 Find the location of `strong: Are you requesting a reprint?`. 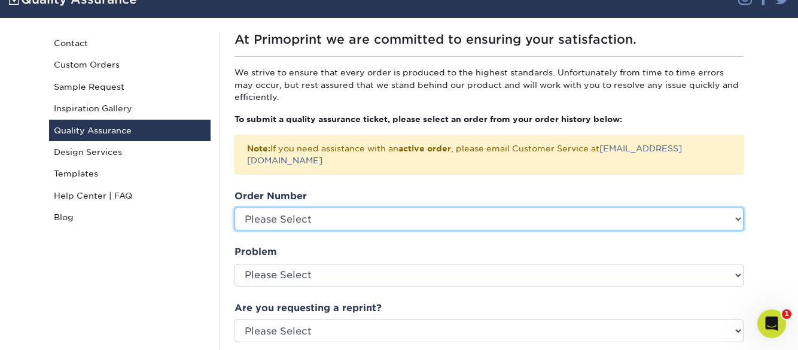

strong: Are you requesting a reprint? is located at coordinates (308, 307).